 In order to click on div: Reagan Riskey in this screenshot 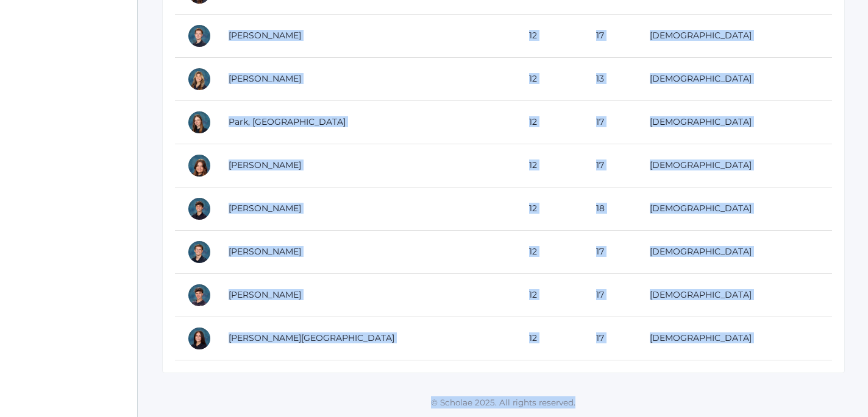, I will do `click(199, 166)`.